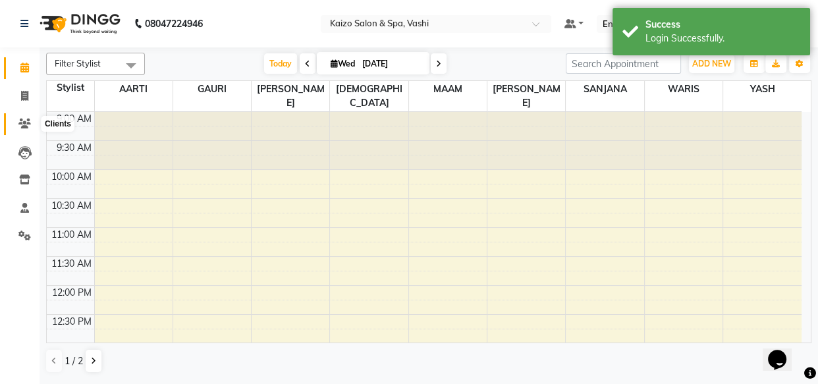 The image size is (818, 384). What do you see at coordinates (134, 89) in the screenshot?
I see `span: AARTI` at bounding box center [134, 89].